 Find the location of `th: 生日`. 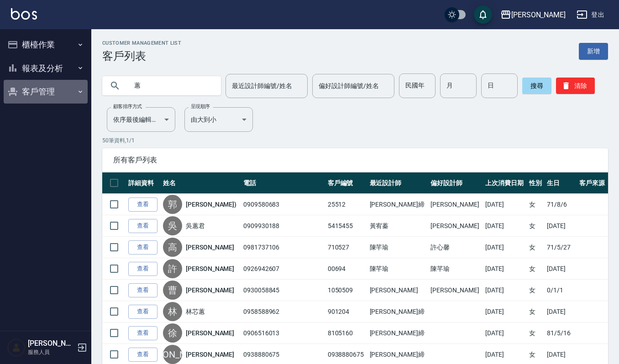

th: 生日 is located at coordinates (560, 183).